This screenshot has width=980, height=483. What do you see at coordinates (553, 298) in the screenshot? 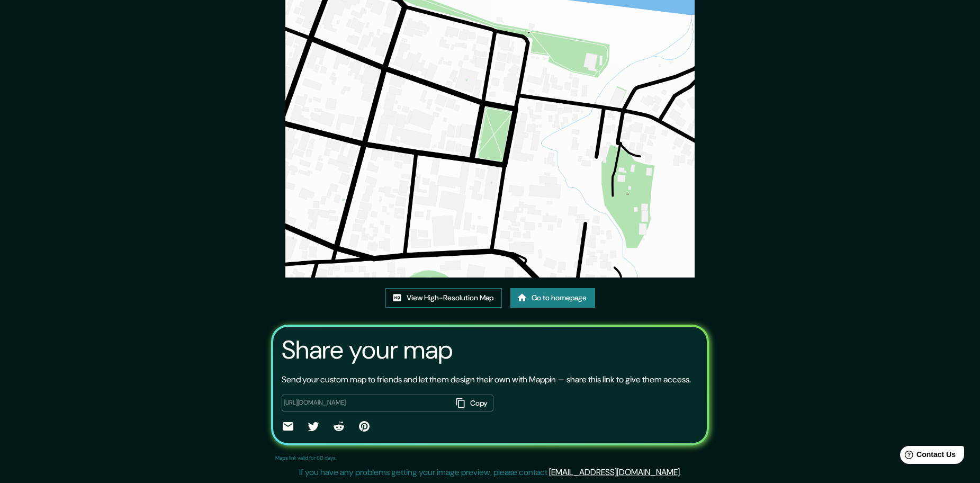
I see `a: Go to homepage` at bounding box center [553, 298].